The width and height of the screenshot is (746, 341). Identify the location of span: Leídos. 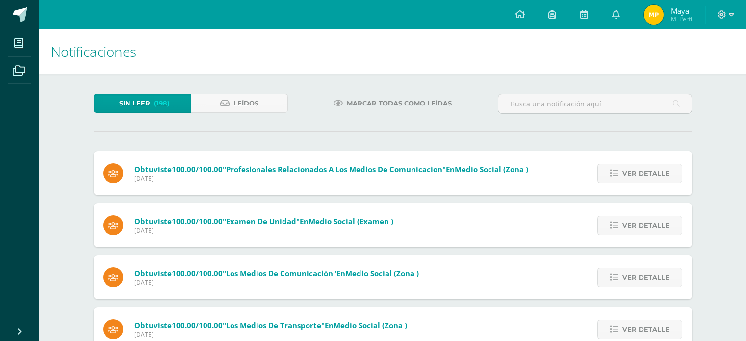
(246, 103).